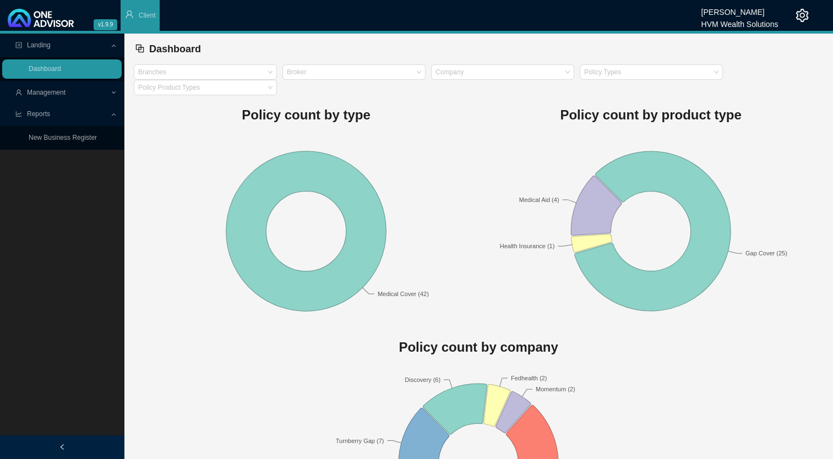  Describe the element at coordinates (802, 15) in the screenshot. I see `span: setting` at that location.